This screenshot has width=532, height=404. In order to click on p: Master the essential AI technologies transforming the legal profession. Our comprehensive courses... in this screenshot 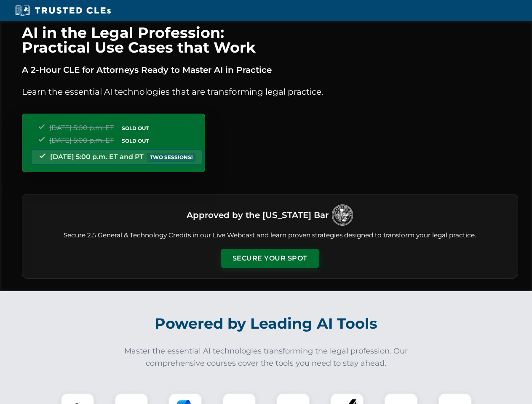, I will do `click(266, 357)`.